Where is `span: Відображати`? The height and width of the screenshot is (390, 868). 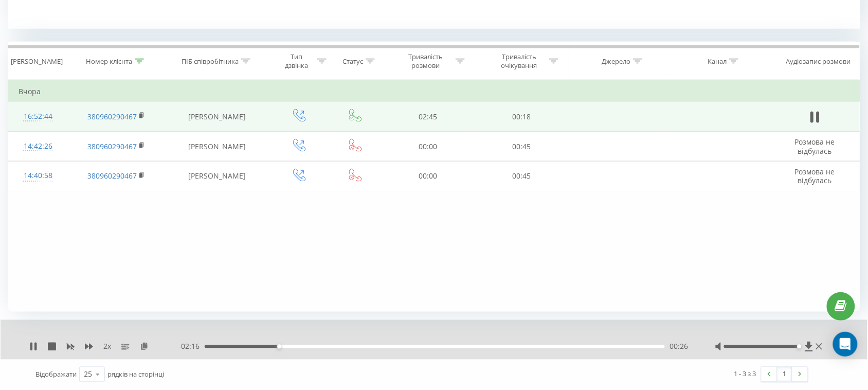 span: Відображати is located at coordinates (56, 374).